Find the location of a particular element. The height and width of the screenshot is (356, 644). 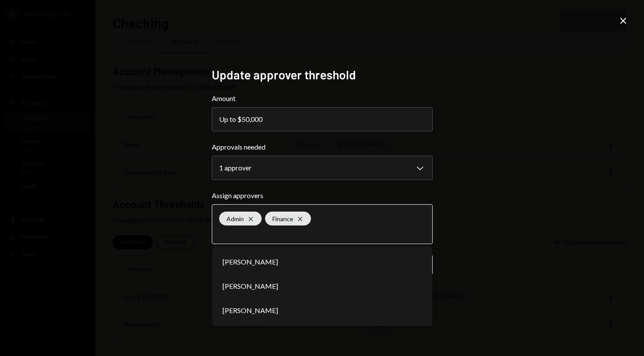

button: Approvals needed is located at coordinates (322, 167).